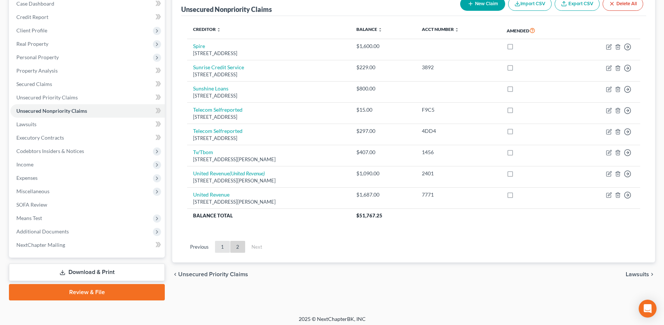 The image size is (664, 325). What do you see at coordinates (34, 84) in the screenshot?
I see `span: Secured Claims` at bounding box center [34, 84].